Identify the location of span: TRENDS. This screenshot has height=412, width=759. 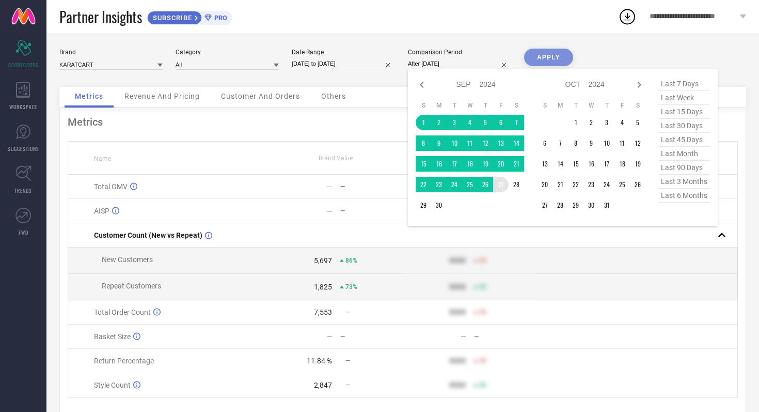
(23, 190).